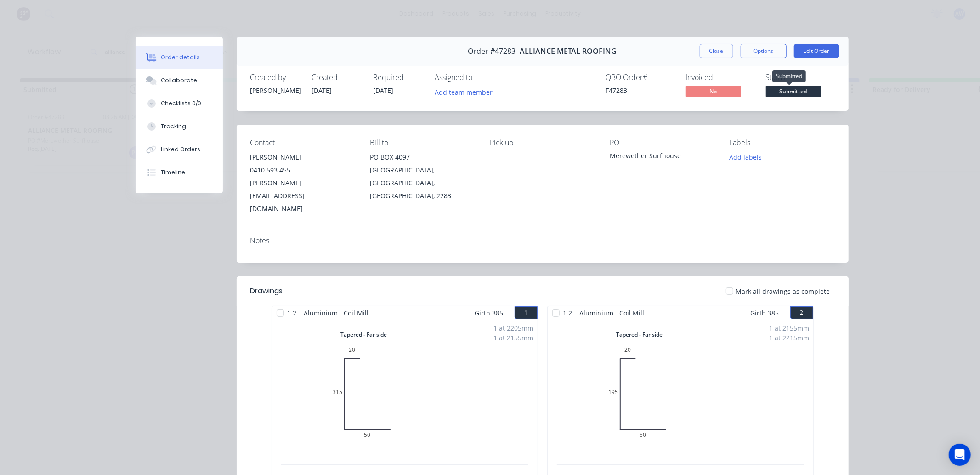 The image size is (980, 475). Describe the element at coordinates (794, 92) in the screenshot. I see `button: Submitted` at that location.